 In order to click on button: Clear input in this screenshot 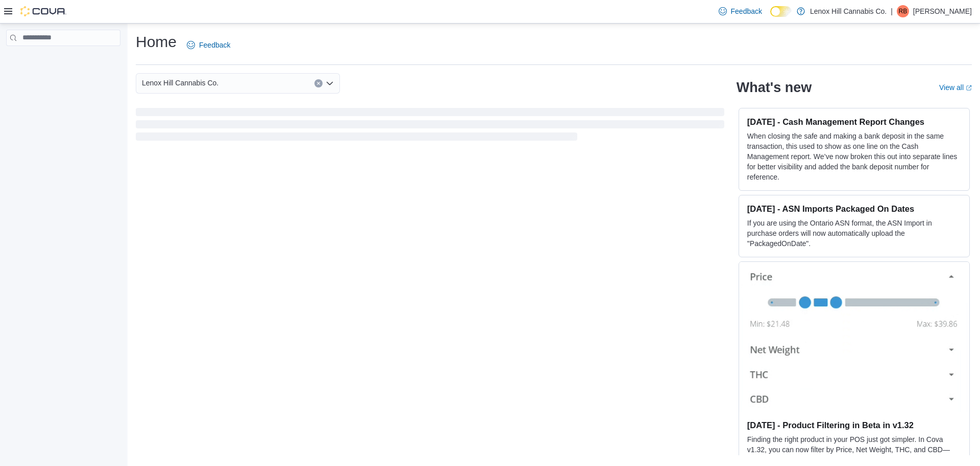, I will do `click(318, 83)`.